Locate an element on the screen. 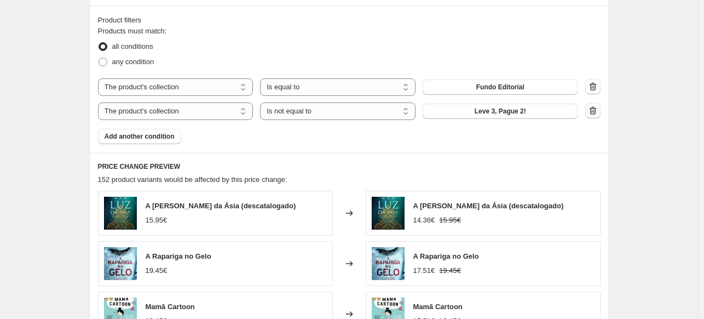 The width and height of the screenshot is (704, 319). span: Fundo Editorial is located at coordinates (500, 87).